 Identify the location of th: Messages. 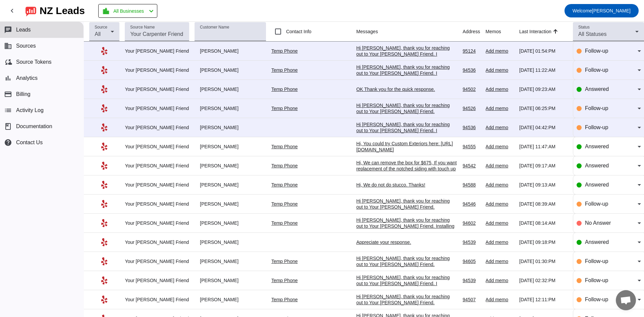
(409, 32).